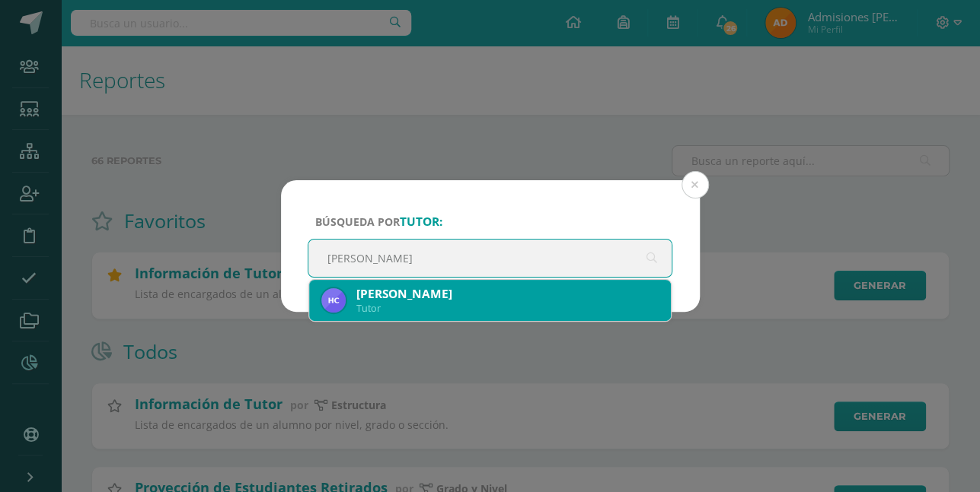 This screenshot has height=492, width=980. I want to click on input: ej. Nicholas Alekzander, etc., so click(491, 258).